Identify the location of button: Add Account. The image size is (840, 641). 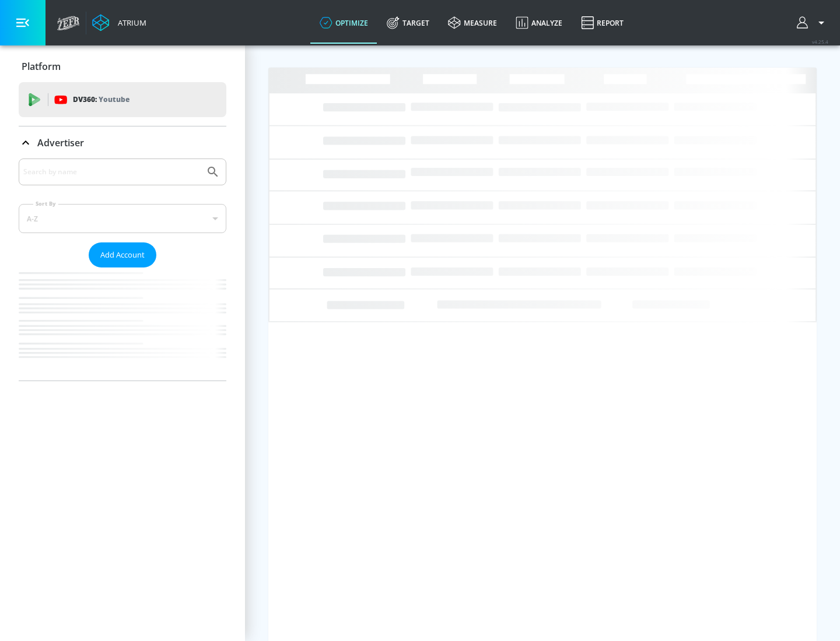
(122, 255).